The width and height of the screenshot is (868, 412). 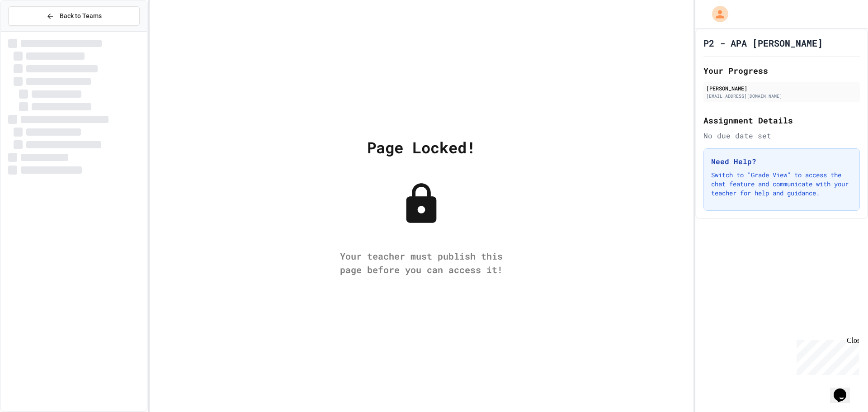 I want to click on div: My Account, so click(x=717, y=14).